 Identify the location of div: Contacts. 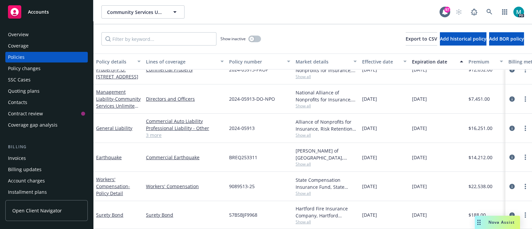
(18, 102).